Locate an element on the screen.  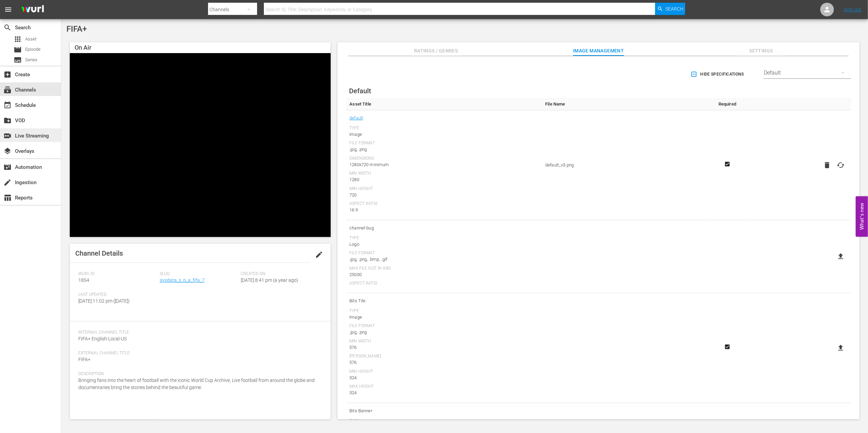
div: 720 is located at coordinates (444, 195).